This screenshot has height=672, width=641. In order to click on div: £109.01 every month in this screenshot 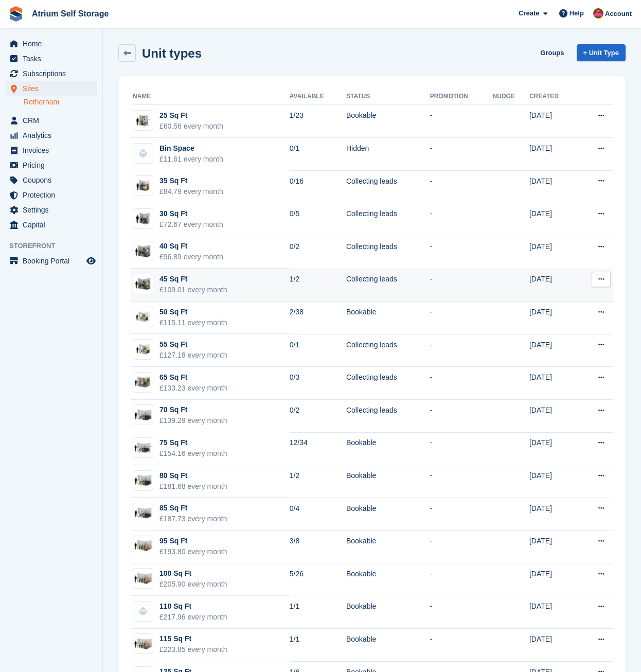, I will do `click(194, 290)`.